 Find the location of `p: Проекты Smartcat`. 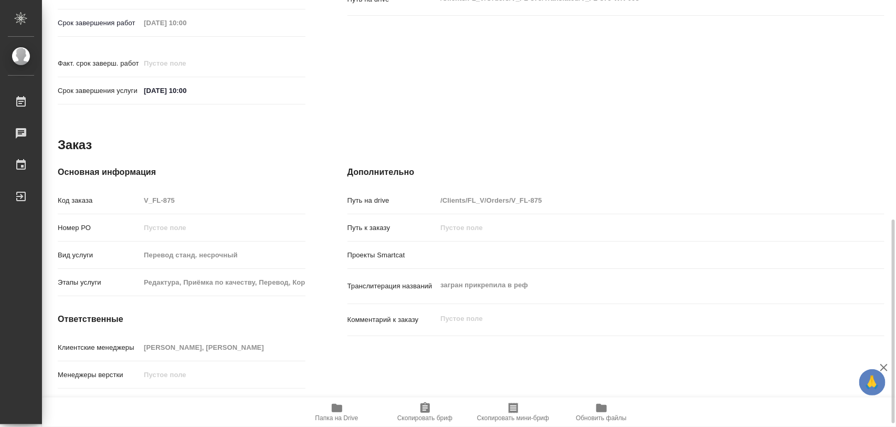

p: Проекты Smartcat is located at coordinates (392, 255).